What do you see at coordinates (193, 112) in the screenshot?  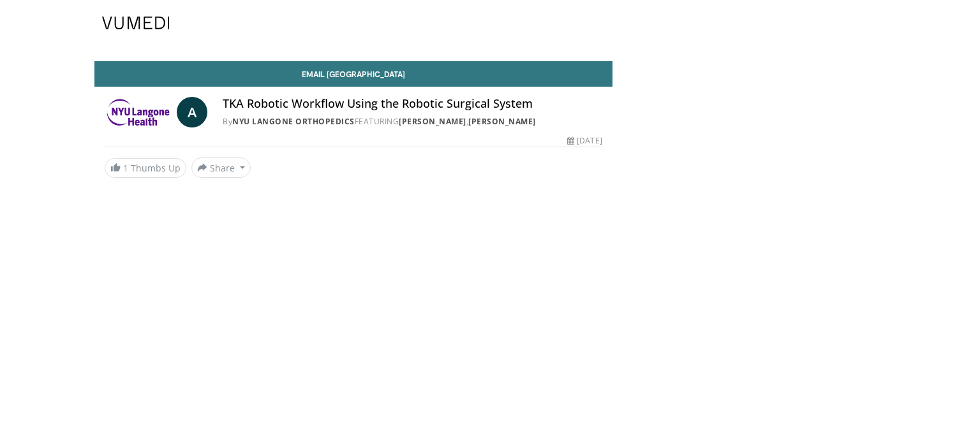 I see `a: A` at bounding box center [193, 112].